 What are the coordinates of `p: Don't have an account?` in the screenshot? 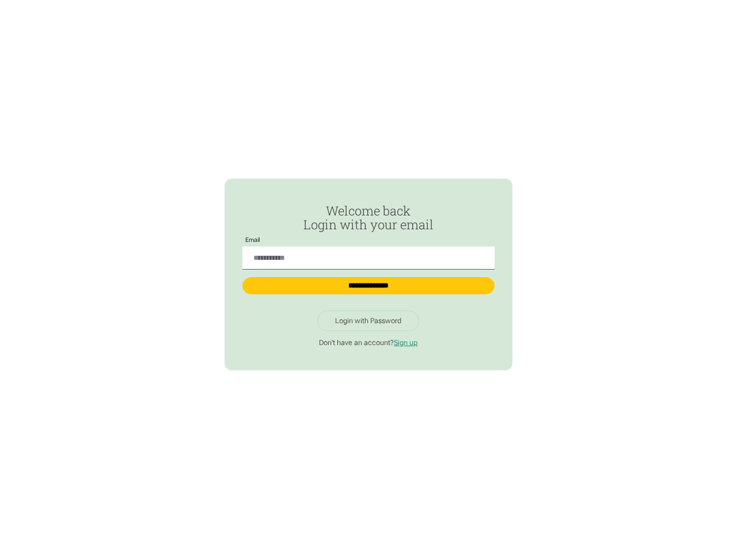 It's located at (368, 343).